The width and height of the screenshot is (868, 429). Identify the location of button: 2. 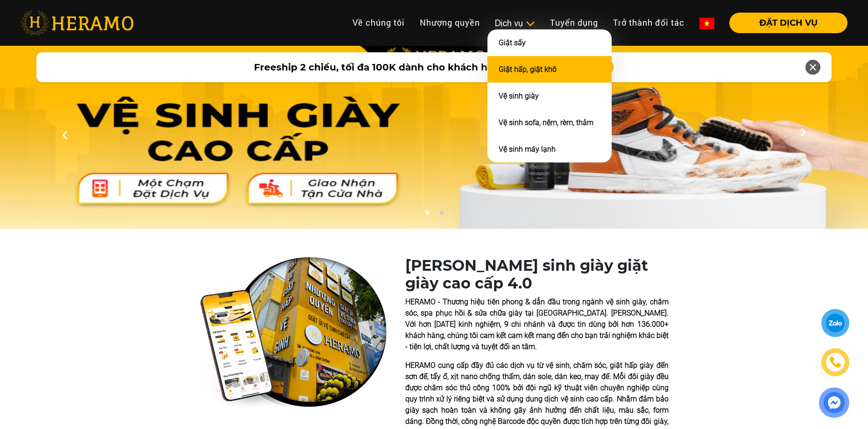
(442, 215).